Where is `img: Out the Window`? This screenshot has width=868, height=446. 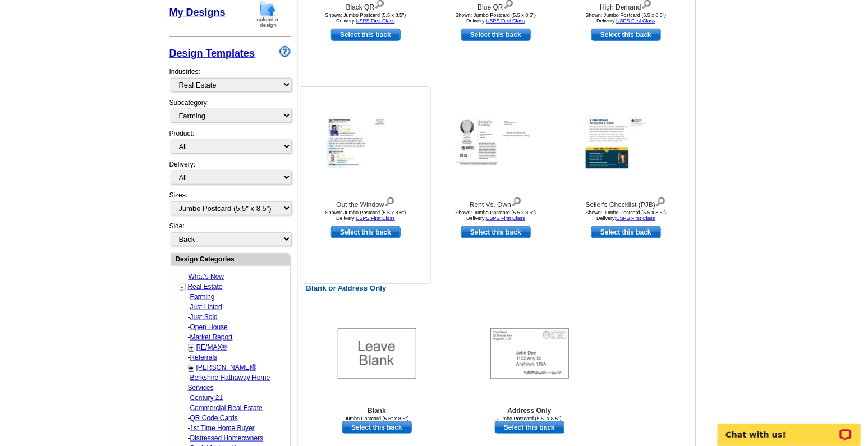 img: Out the Window is located at coordinates (366, 142).